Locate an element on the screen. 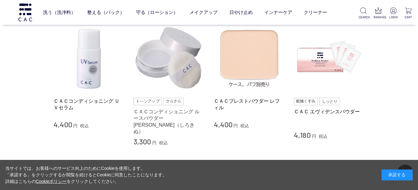 Image resolution: width=418 pixels, height=190 pixels. span: 4,180 is located at coordinates (302, 135).